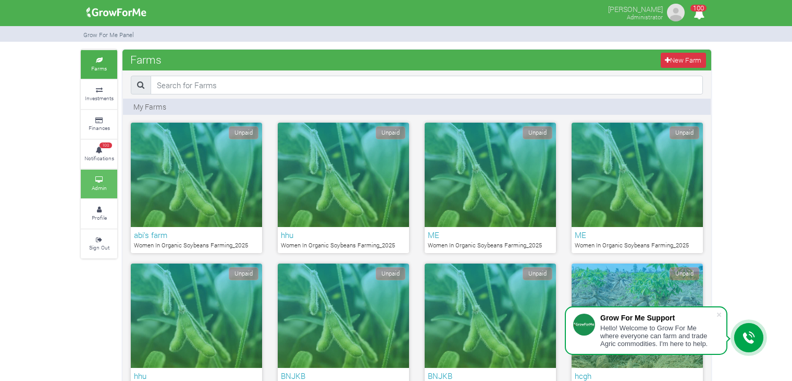  Describe the element at coordinates (99, 154) in the screenshot. I see `a: 100 Notifications` at that location.